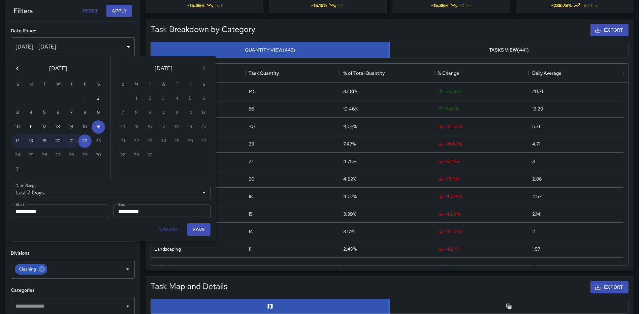 This screenshot has width=644, height=314. I want to click on button: 12, so click(44, 127).